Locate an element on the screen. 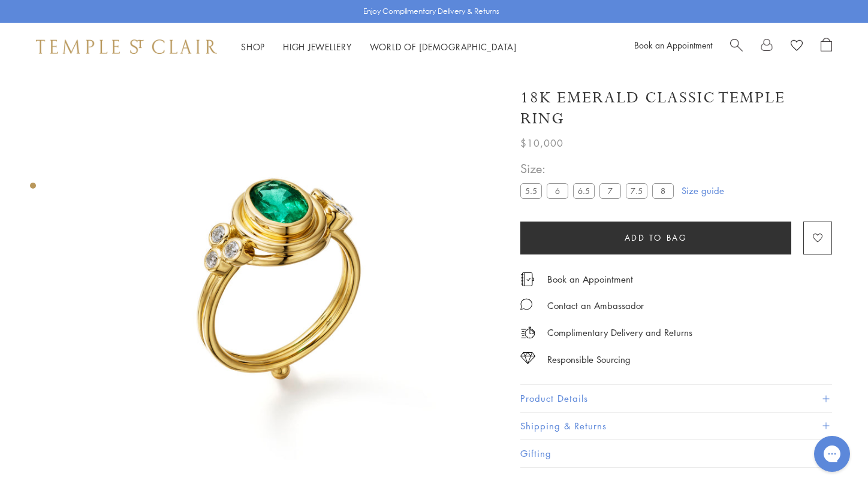 This screenshot has width=868, height=488. p: Complimentary Delivery and Returns is located at coordinates (620, 332).